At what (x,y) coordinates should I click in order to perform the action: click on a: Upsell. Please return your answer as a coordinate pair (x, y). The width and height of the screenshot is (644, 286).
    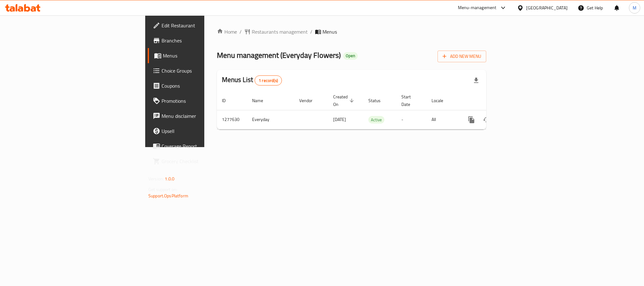
    Looking at the image, I should click on (200, 131).